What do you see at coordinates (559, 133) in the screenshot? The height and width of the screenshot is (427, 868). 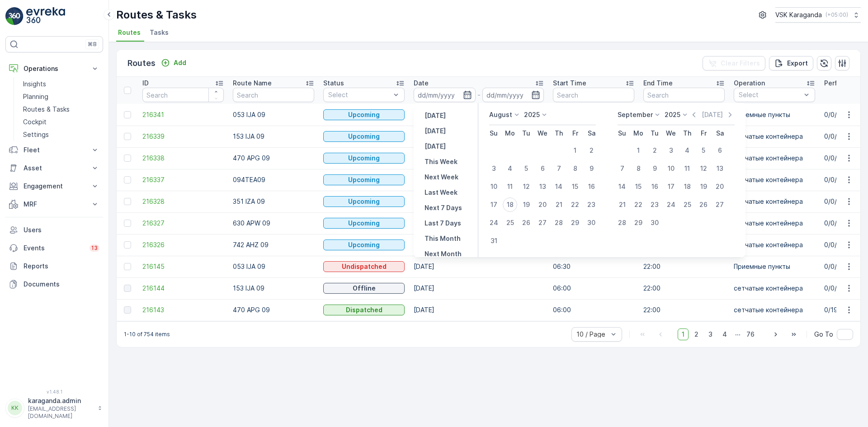 I see `th: Thursday` at bounding box center [559, 133].